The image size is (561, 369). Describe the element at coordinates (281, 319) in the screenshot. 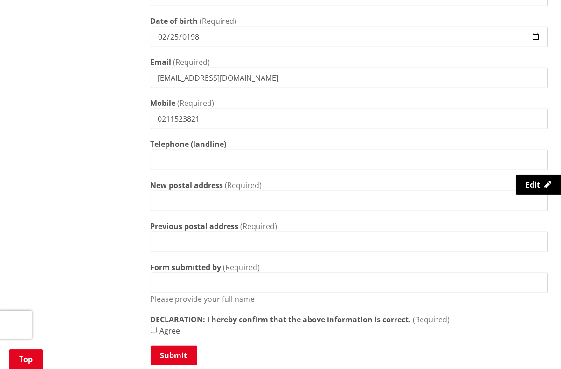

I see `strong: DECLARATION: I hereby confirm that the above information is correct.` at that location.